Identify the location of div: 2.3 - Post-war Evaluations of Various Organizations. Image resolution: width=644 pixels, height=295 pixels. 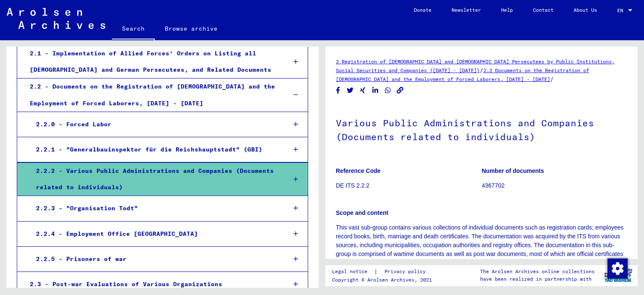
(151, 284).